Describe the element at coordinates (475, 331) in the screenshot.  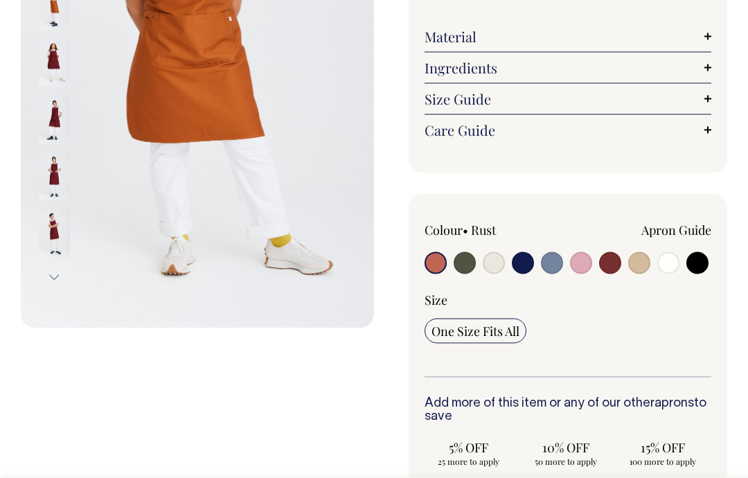
I see `input: One Size Fits All` at that location.